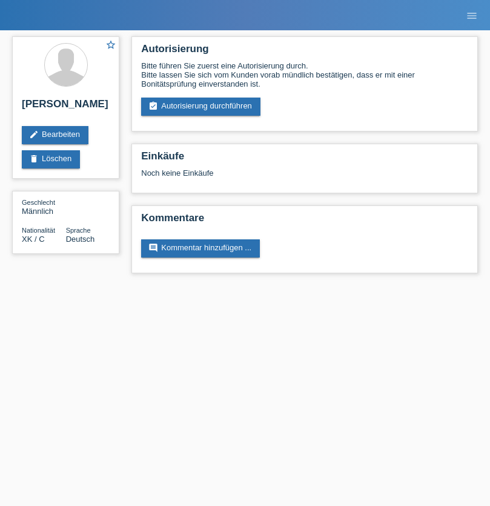 The height and width of the screenshot is (506, 490). What do you see at coordinates (305, 159) in the screenshot?
I see `h2: Einkäufe` at bounding box center [305, 159].